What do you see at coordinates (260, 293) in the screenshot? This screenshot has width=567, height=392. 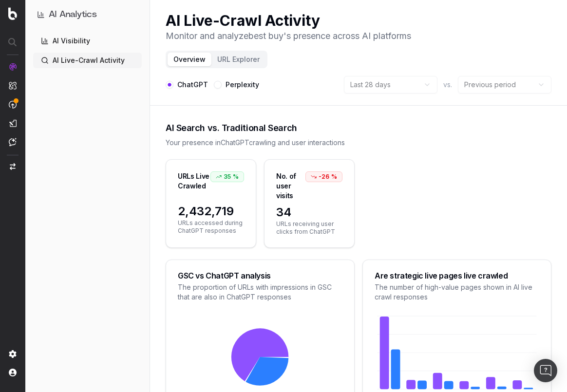 I see `div: The proportion of URLs with impressions in GSC that are also in ChatGPT responses` at bounding box center [260, 293].